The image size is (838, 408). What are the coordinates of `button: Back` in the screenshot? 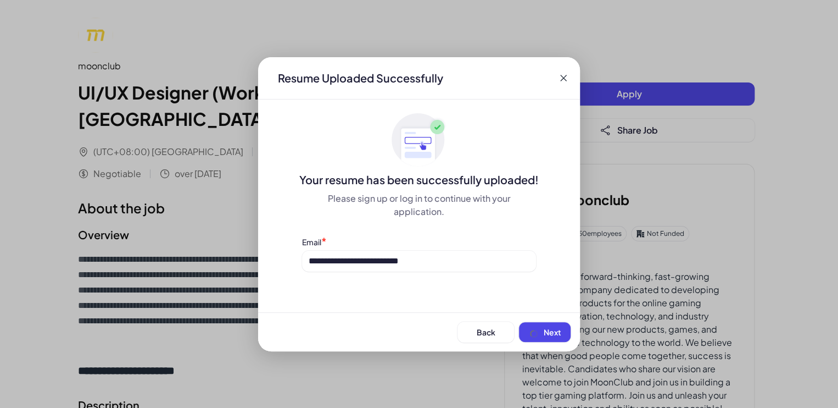 It's located at (486, 332).